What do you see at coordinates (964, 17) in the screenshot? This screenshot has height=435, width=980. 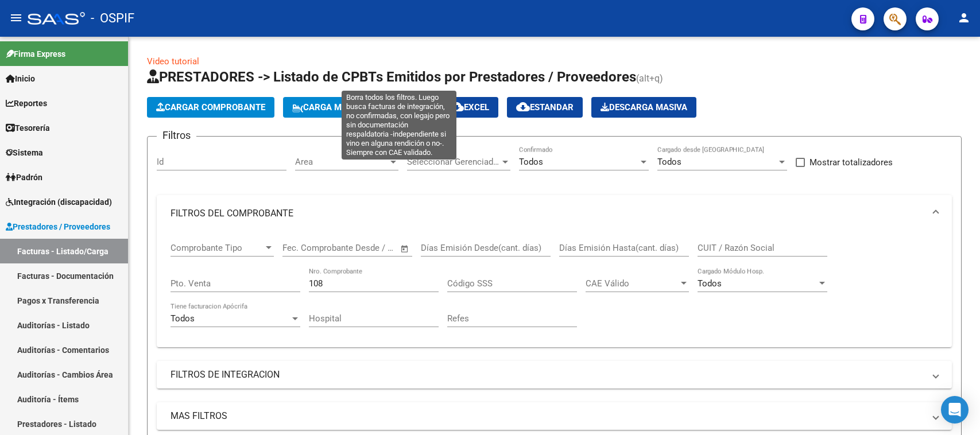 I see `mat-icon: person` at bounding box center [964, 17].